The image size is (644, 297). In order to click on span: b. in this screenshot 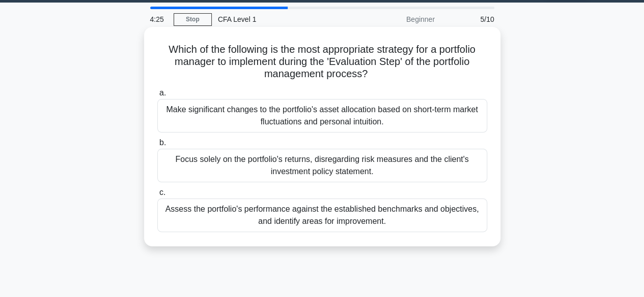, I will do `click(163, 143)`.